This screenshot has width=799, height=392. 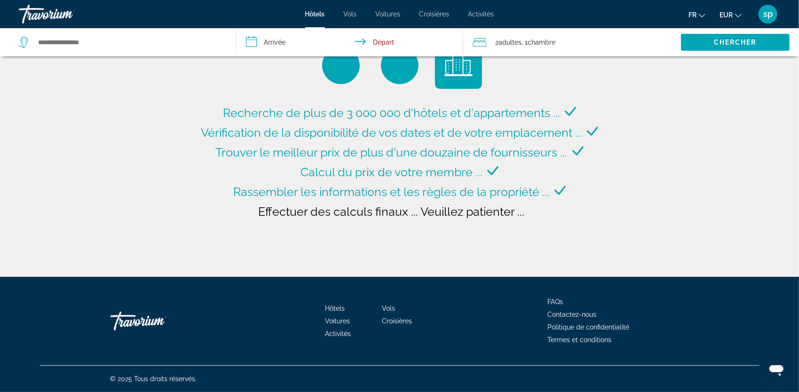 I want to click on button: Change currency, so click(x=731, y=15).